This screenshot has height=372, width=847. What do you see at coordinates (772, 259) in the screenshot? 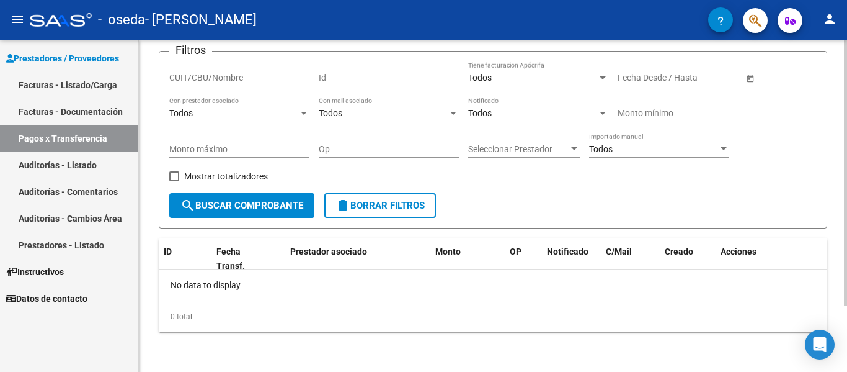
I see `datatable-header-cell: Acciones` at bounding box center [772, 259].